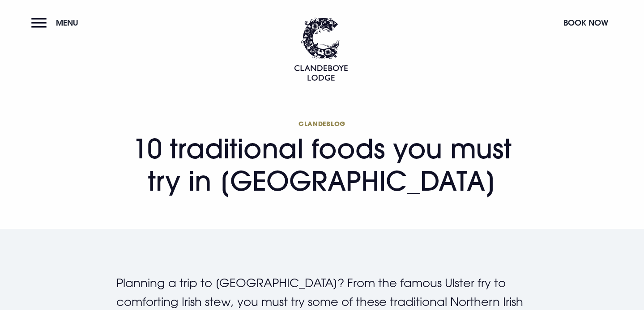  Describe the element at coordinates (321, 49) in the screenshot. I see `img: Clandeboye Lodge` at that location.